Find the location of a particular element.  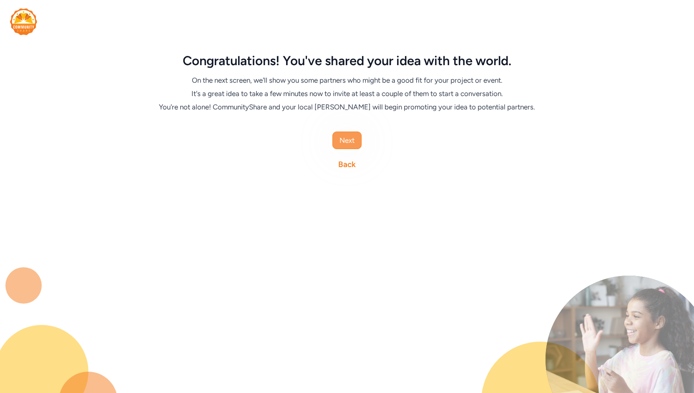

div: On the next screen, we'll show you some partners who might be a good fit for your project or event. is located at coordinates (347, 80).